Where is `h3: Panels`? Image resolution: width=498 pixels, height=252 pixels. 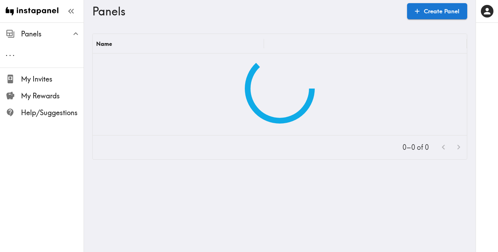 h3: Panels is located at coordinates (247, 11).